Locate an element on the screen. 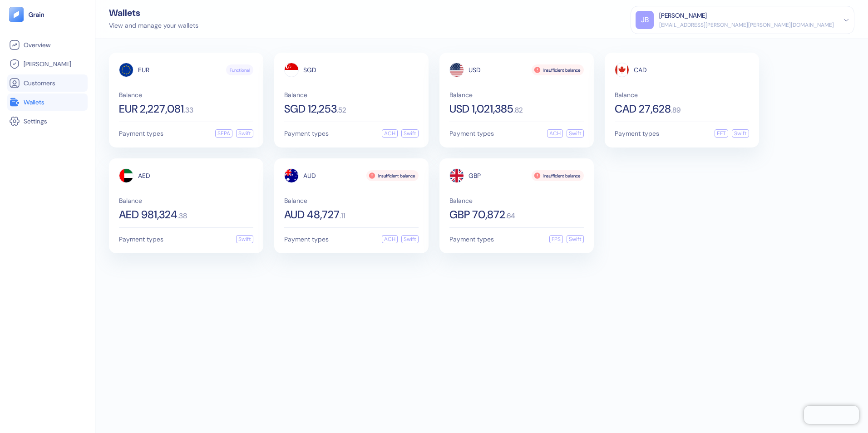 This screenshot has width=868, height=433. span: EUR 2,227,081 is located at coordinates (151, 109).